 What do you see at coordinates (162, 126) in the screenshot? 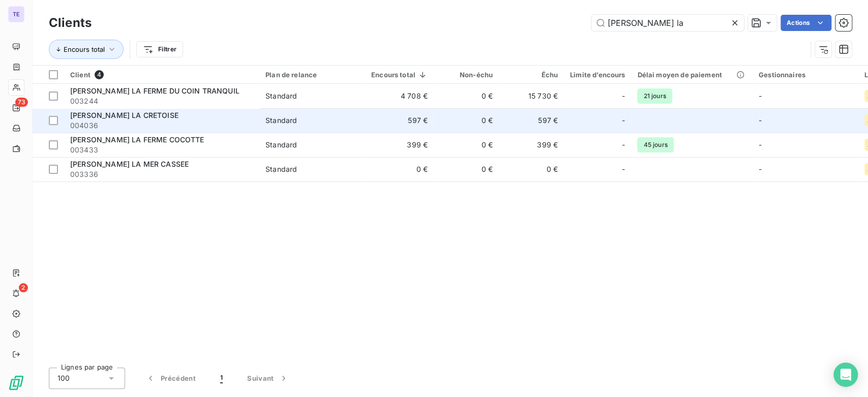
I see `span: 004036` at bounding box center [162, 126].